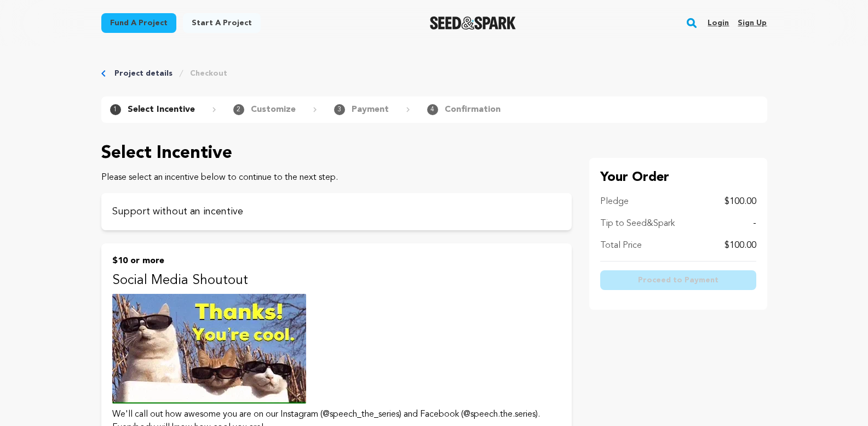 The height and width of the screenshot is (426, 868). Describe the element at coordinates (473, 23) in the screenshot. I see `a: Seed&Spark Homepage` at that location.